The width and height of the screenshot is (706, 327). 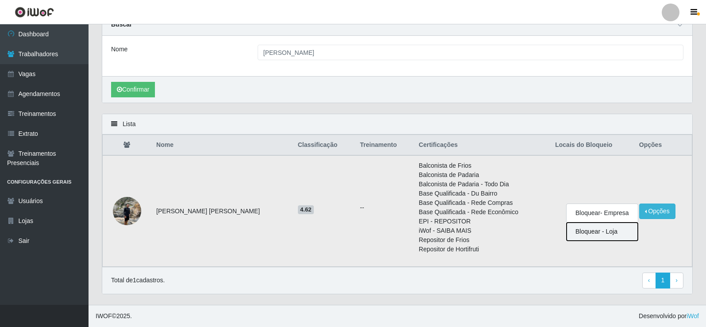 What do you see at coordinates (663, 281) in the screenshot?
I see `a: 1` at bounding box center [663, 281].